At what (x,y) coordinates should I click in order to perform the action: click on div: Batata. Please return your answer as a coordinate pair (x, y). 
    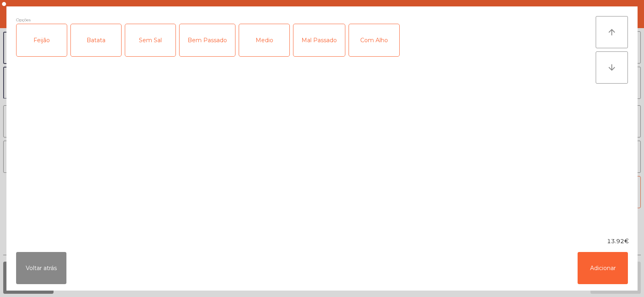
    Looking at the image, I should click on (96, 40).